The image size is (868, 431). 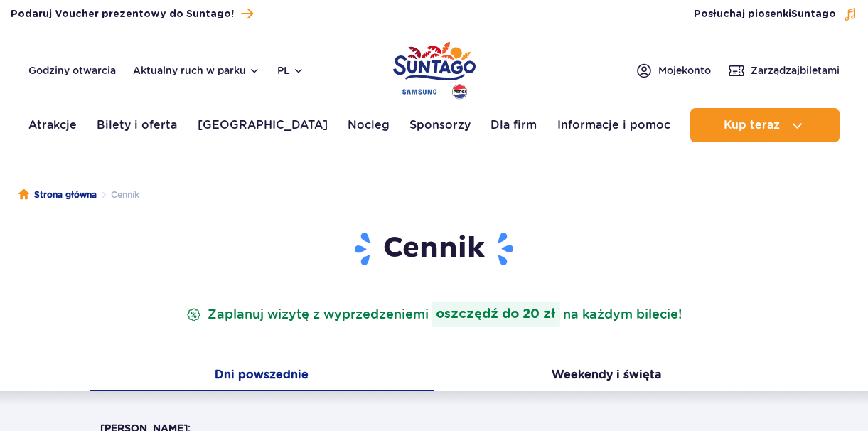 What do you see at coordinates (496, 314) in the screenshot?
I see `strong: oszczędź do 20 zł` at bounding box center [496, 314].